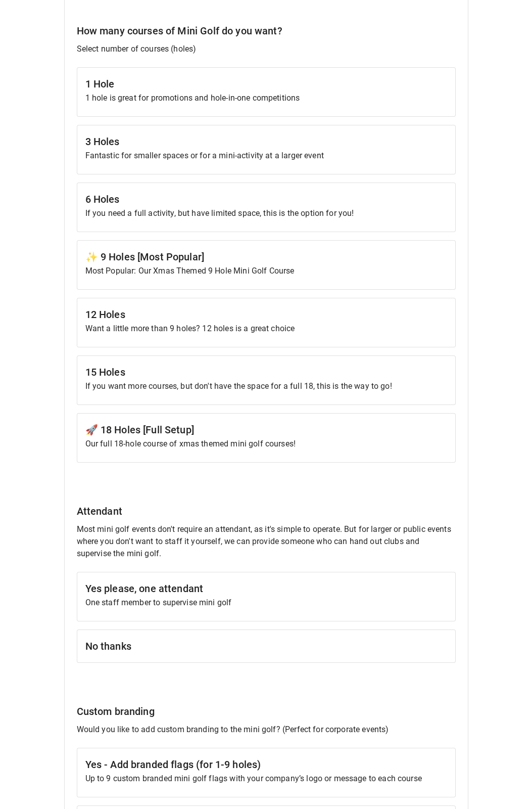 Image resolution: width=532 pixels, height=809 pixels. Describe the element at coordinates (266, 444) in the screenshot. I see `p: Our full 18-hole course of xmas themed mini golf courses!` at that location.